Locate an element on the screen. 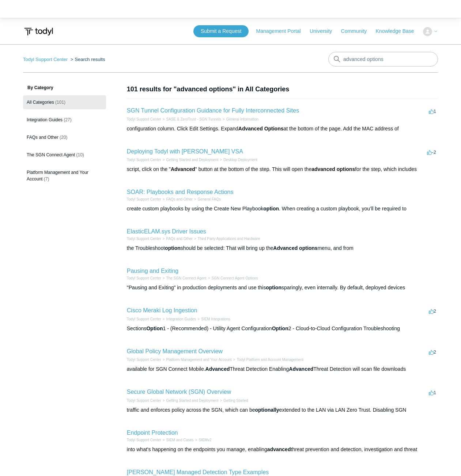  div: Sections 1 - (Recommended) - Utility Agent Configuration 2 - Cloud-to-Cloud Configuration Trouble... is located at coordinates (282, 328).